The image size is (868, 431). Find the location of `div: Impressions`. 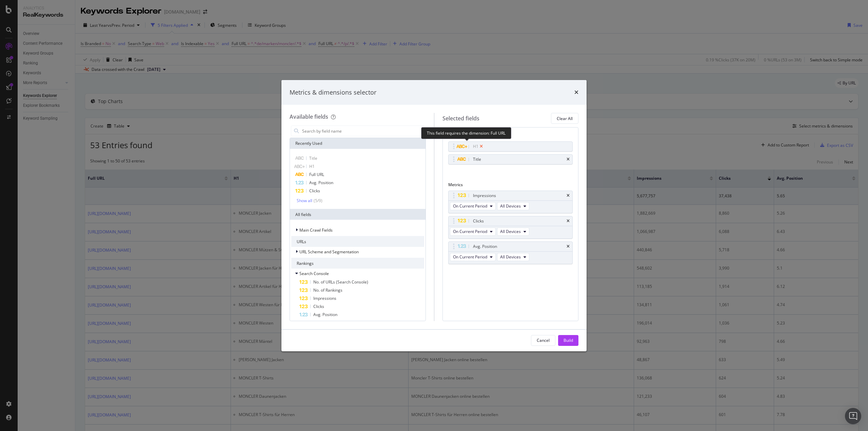

div: Impressions is located at coordinates (485, 196).